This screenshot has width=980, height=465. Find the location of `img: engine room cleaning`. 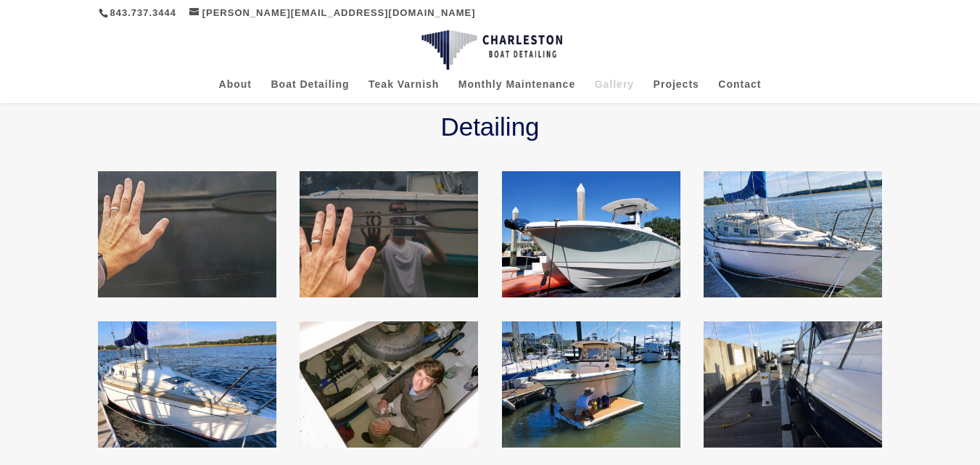

img: engine room cleaning is located at coordinates (389, 384).